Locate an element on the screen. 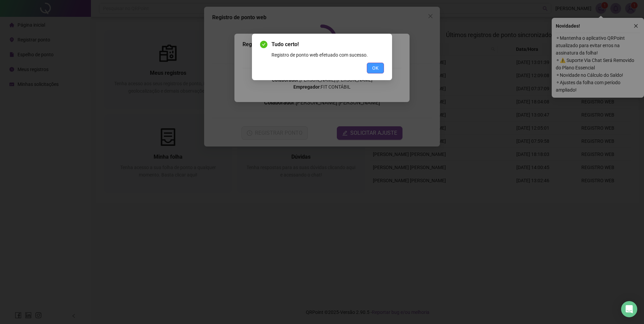 The width and height of the screenshot is (644, 324). span: Tudo certo! is located at coordinates (328, 45).